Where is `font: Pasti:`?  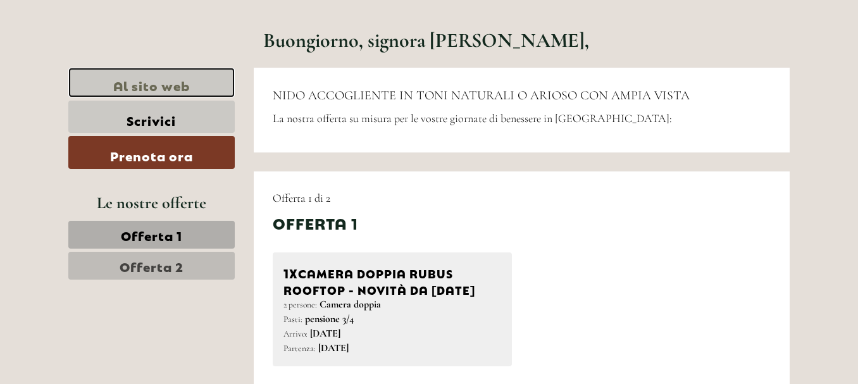
font: Pasti: is located at coordinates (293, 319).